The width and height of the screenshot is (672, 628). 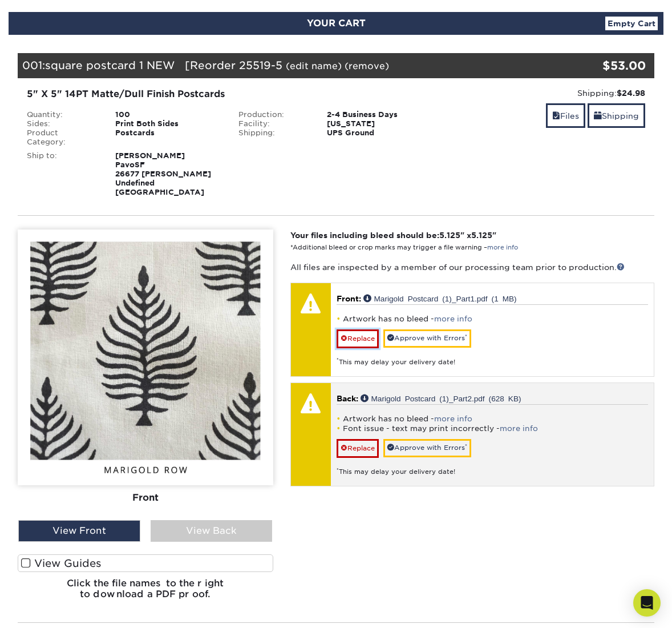 I want to click on span: shipping, so click(x=598, y=116).